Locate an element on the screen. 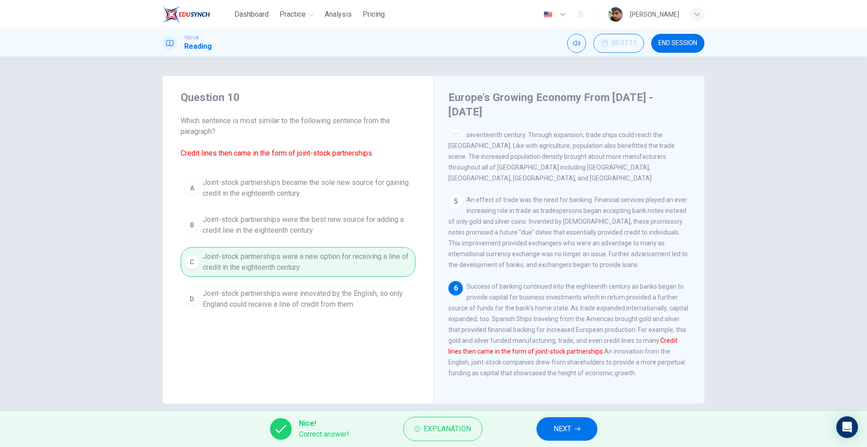 Image resolution: width=867 pixels, height=447 pixels. span: 00:07:17 is located at coordinates (624, 43).